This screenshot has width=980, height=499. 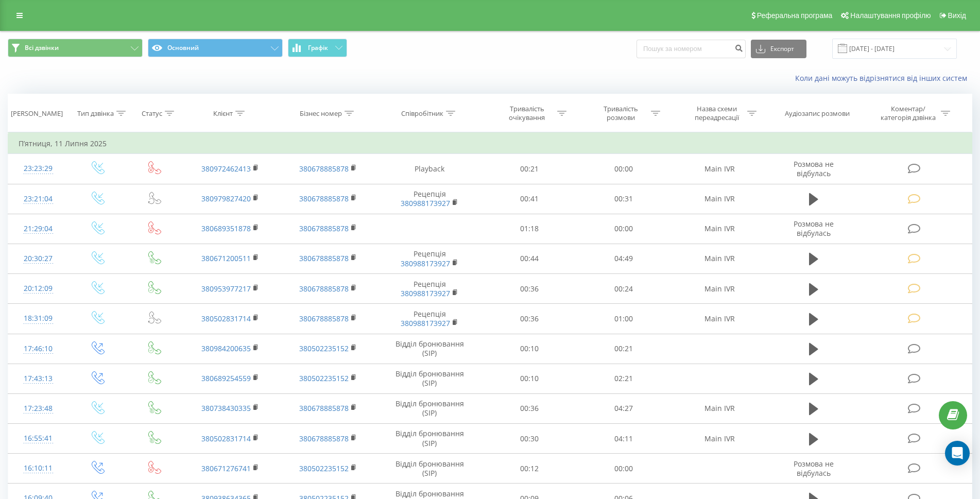 What do you see at coordinates (38, 319) in the screenshot?
I see `div: 18:31:09` at bounding box center [38, 319].